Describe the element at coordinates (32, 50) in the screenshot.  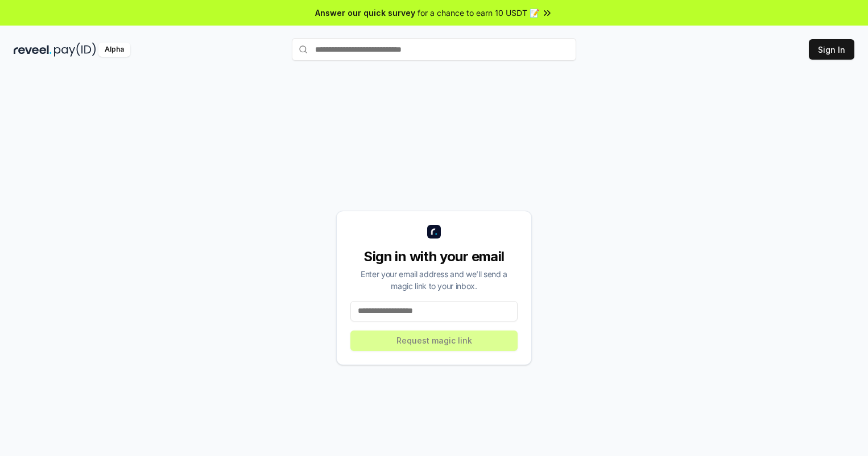
I see `img: reveel_dark` at that location.